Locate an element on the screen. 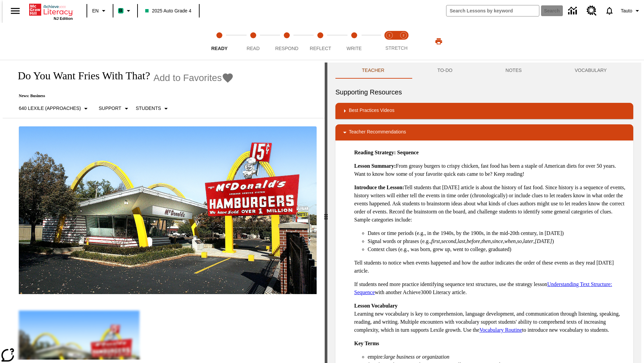 Image resolution: width=644 pixels, height=363 pixels. input: search field is located at coordinates (494, 11).